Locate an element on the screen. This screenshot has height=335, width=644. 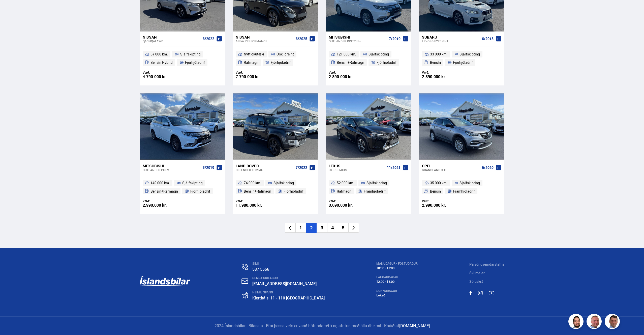
span: 11/2021 is located at coordinates (394, 168).